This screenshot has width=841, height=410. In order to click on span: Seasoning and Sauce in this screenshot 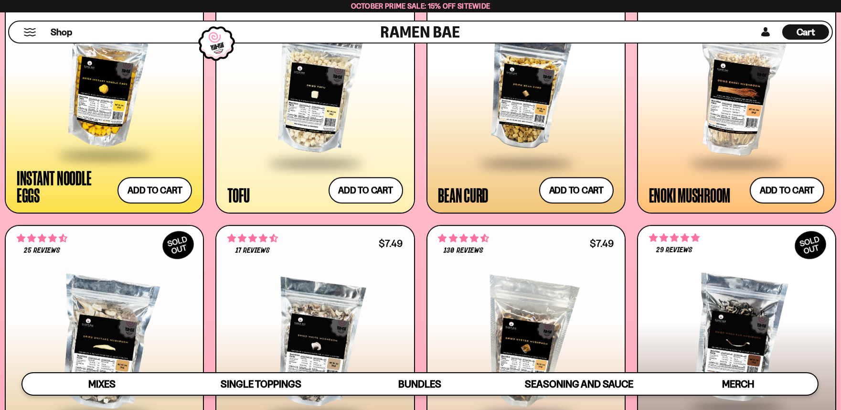, I will do `click(579, 384)`.